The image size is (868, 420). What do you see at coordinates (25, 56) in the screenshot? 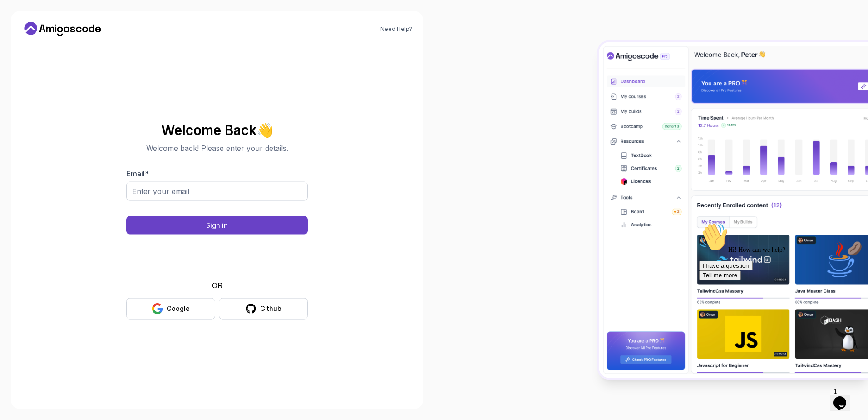
I see `button: Tell me more` at bounding box center [25, 56].